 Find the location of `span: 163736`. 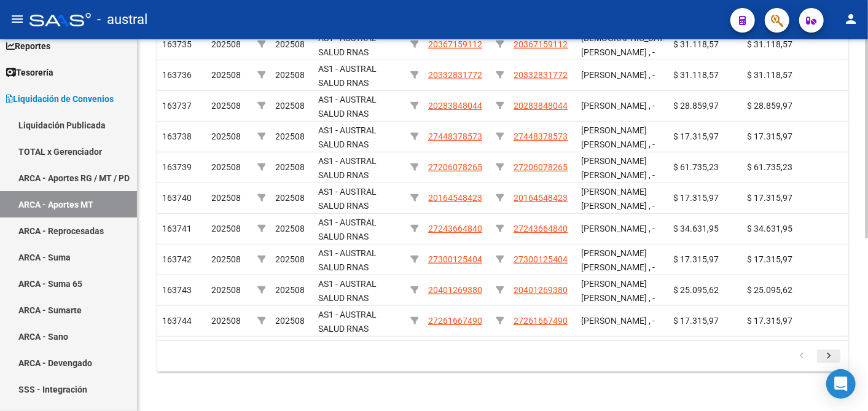

span: 163736 is located at coordinates (177, 75).